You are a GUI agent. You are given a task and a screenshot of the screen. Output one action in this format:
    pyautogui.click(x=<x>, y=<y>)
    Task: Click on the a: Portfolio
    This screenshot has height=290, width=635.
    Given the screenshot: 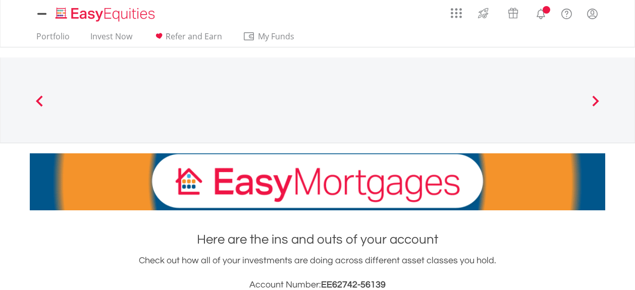 What is the action you would take?
    pyautogui.click(x=53, y=39)
    